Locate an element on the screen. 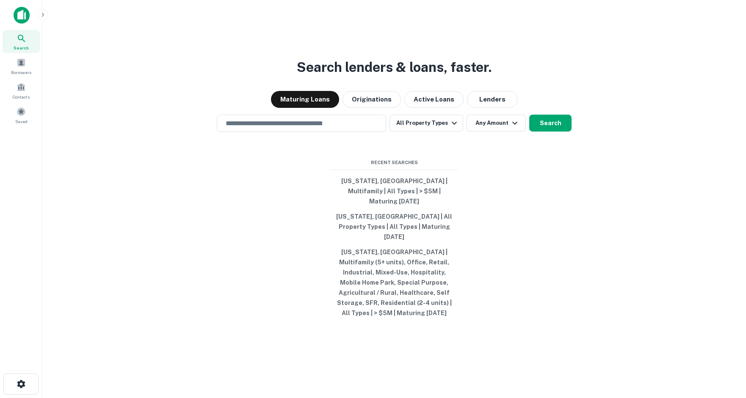  button: Maturing Loans is located at coordinates (305, 99).